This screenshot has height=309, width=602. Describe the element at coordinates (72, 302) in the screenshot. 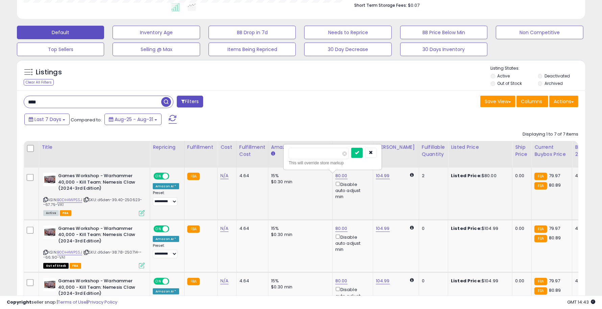

I see `a: Terms of Use` at that location.